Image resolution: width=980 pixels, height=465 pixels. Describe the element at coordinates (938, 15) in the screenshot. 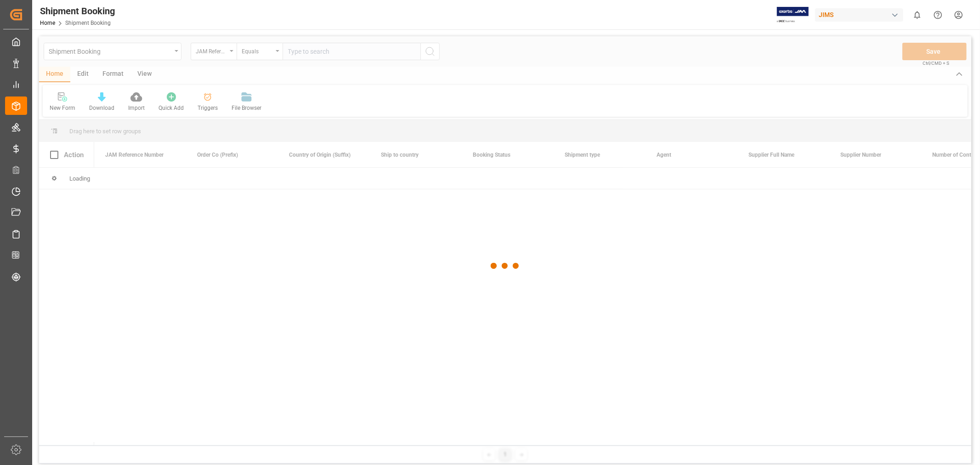

I see `button: Help Center` at that location.